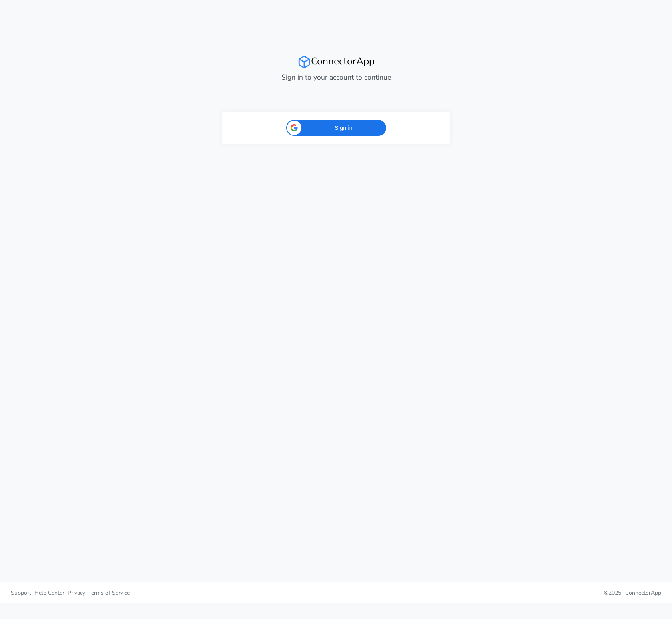 This screenshot has width=672, height=619. Describe the element at coordinates (344, 128) in the screenshot. I see `span: Sign in` at that location.